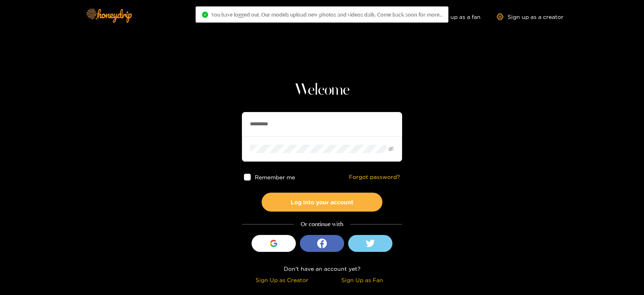 Image resolution: width=644 pixels, height=295 pixels. I want to click on span: check-circle, so click(205, 15).